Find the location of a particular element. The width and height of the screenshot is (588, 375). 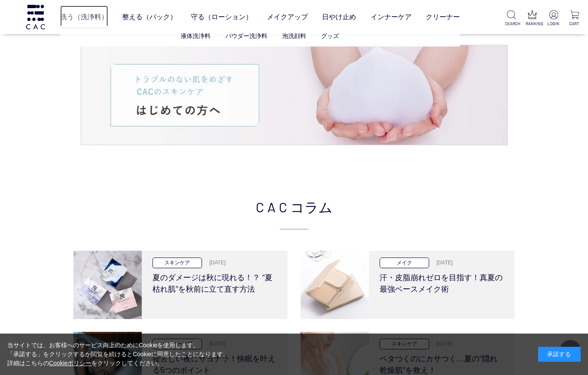

p: スキンケア is located at coordinates (177, 263).